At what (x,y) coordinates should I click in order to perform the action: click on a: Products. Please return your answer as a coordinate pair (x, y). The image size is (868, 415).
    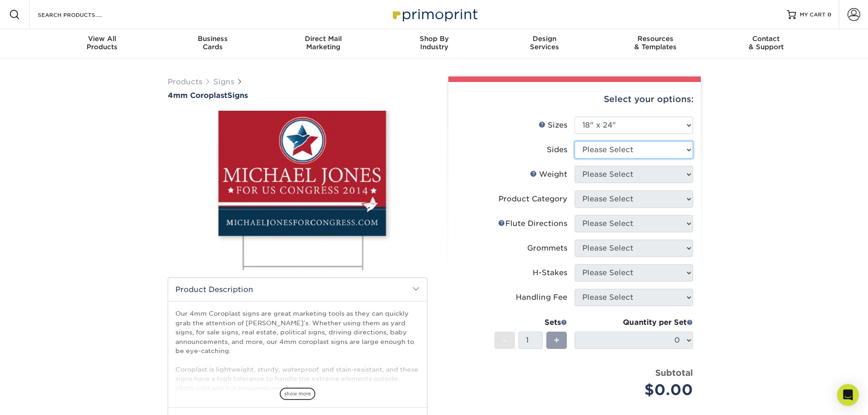
    Looking at the image, I should click on (185, 81).